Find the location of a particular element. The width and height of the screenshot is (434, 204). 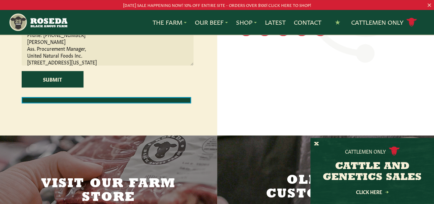

nav: Main Navigation is located at coordinates (217, 22).